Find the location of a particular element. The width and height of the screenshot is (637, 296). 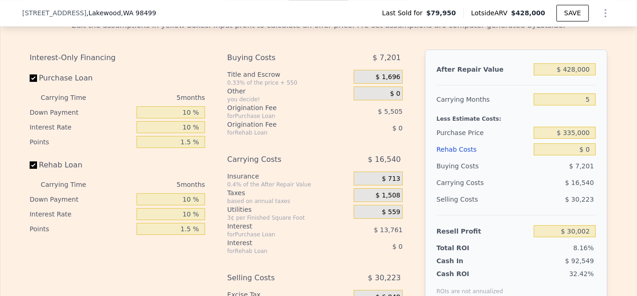

span: , Lakewood is located at coordinates (121, 13).